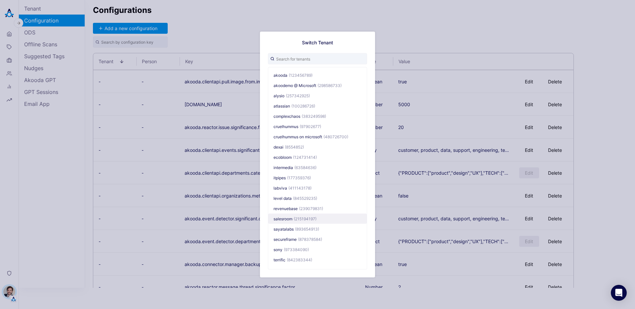  What do you see at coordinates (619, 293) in the screenshot?
I see `div: Open Intercom Messenger` at bounding box center [619, 293].